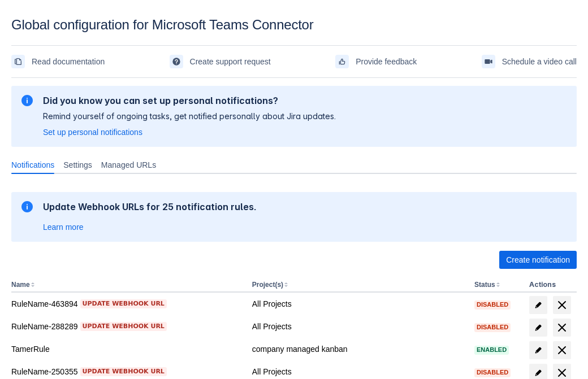 The image size is (588, 379). What do you see at coordinates (359, 349) in the screenshot?
I see `div: company managed kanban` at bounding box center [359, 349].